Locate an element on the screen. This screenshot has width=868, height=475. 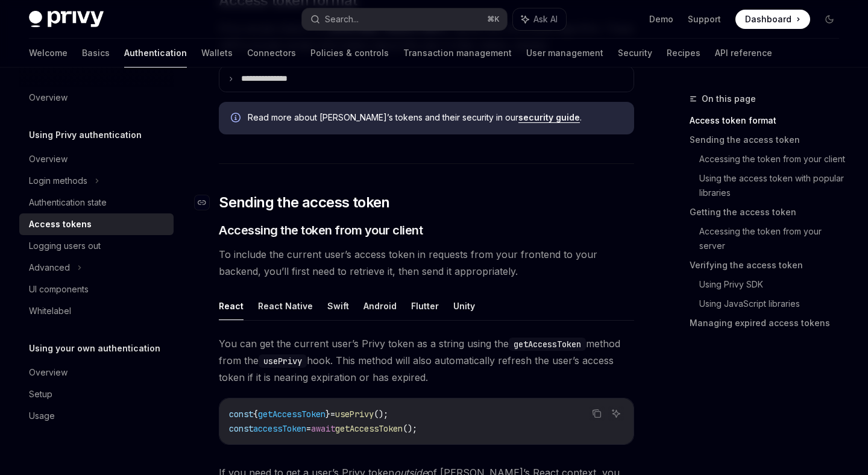
a: Verifying the access token is located at coordinates (769, 265).